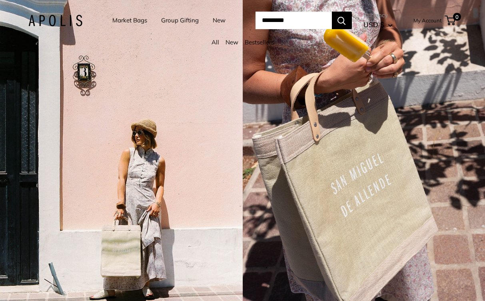 This screenshot has width=485, height=301. I want to click on span: 0, so click(456, 17).